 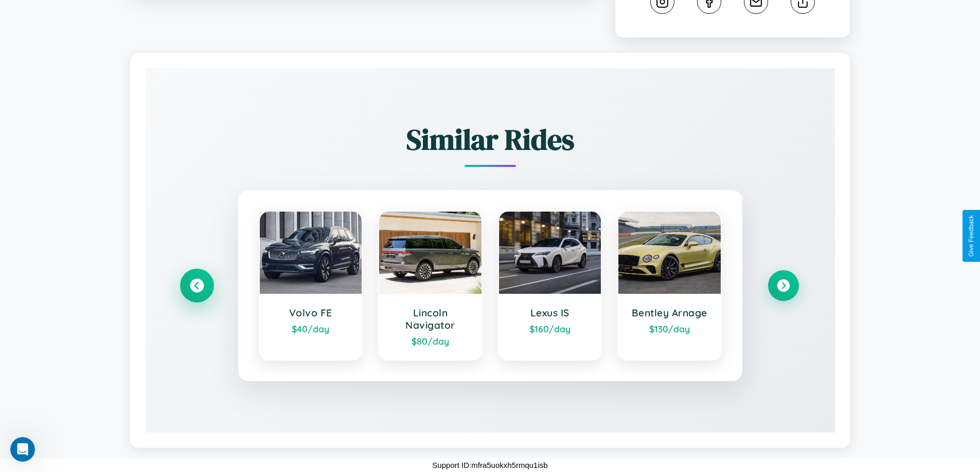 I want to click on a: Lincoln Navigator$80/day, so click(x=430, y=286).